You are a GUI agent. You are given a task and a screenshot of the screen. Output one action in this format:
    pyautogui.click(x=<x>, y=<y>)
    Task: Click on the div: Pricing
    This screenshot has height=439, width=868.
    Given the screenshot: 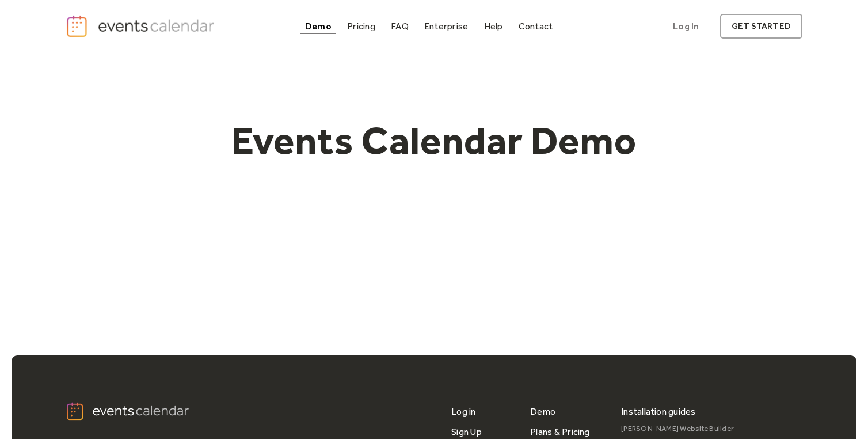 What is the action you would take?
    pyautogui.click(x=361, y=26)
    